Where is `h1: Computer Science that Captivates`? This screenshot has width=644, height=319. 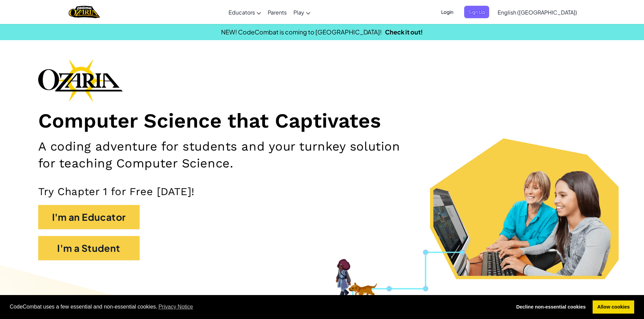 h1: Computer Science that Captivates is located at coordinates (322, 121).